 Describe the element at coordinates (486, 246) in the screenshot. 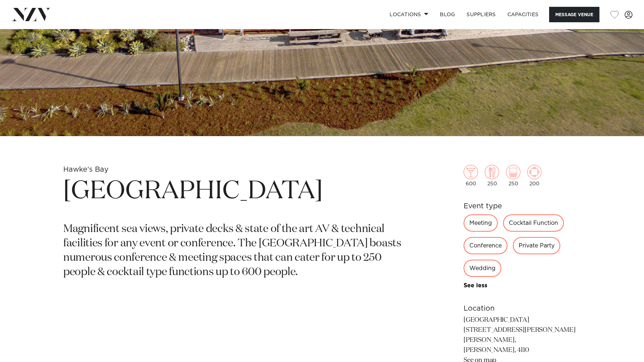

I see `div: Conference` at that location.